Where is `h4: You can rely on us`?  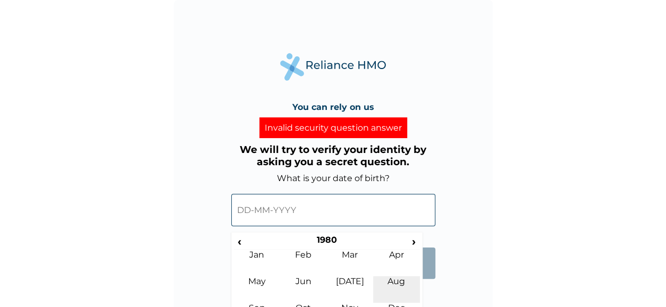
h4: You can rely on us is located at coordinates (333, 107).